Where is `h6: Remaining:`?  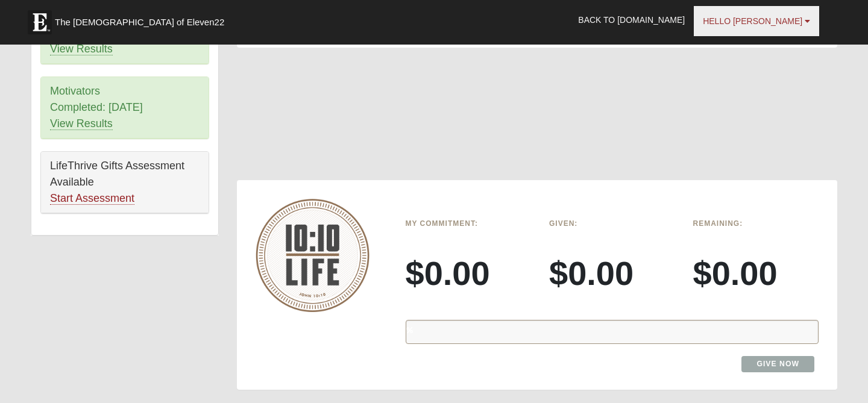
h6: Remaining: is located at coordinates (756, 224).